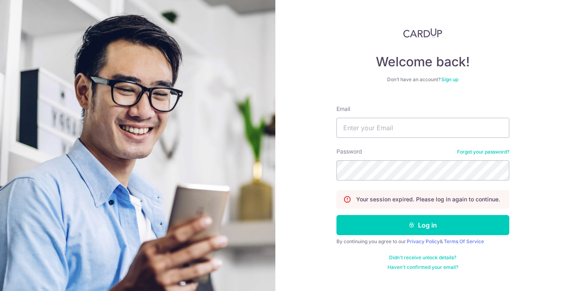 This screenshot has width=570, height=291. Describe the element at coordinates (343, 109) in the screenshot. I see `label: Email` at that location.